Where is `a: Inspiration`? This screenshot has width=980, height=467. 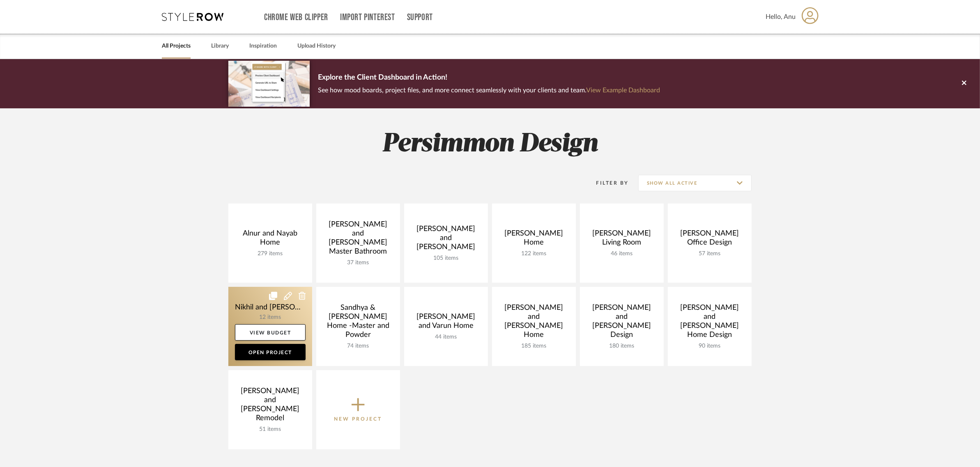
a: Inspiration is located at coordinates (263, 46).